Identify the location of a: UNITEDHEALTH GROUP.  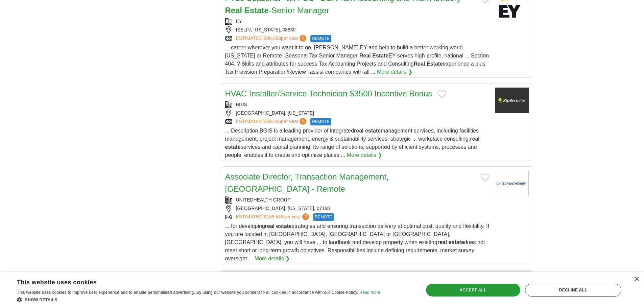
(263, 200).